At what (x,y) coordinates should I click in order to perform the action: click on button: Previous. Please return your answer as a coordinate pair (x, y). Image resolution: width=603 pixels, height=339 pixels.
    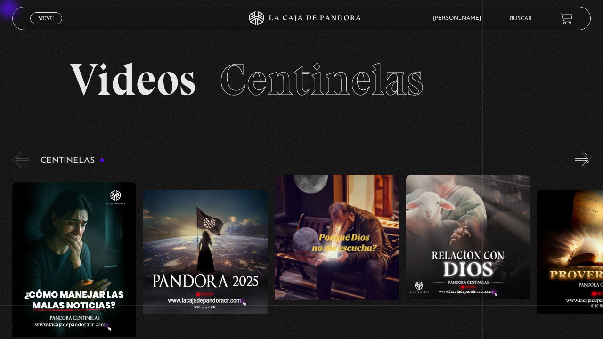
    Looking at the image, I should click on (20, 159).